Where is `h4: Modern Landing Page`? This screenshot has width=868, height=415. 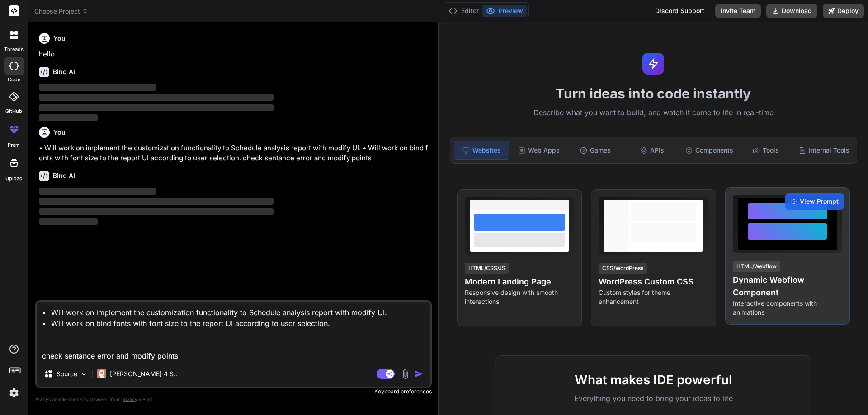 h4: Modern Landing Page is located at coordinates (520, 282).